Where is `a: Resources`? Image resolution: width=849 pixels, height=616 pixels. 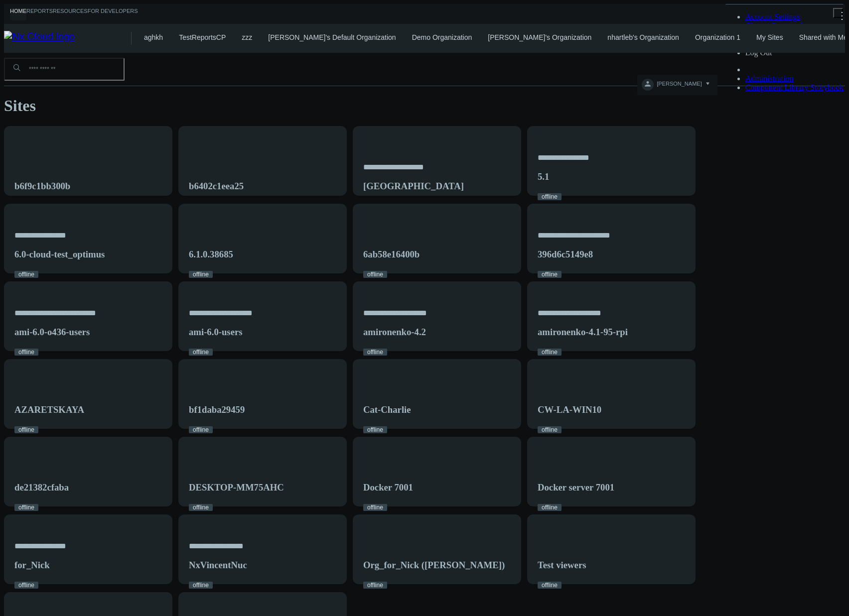
a: Resources is located at coordinates (70, 14).